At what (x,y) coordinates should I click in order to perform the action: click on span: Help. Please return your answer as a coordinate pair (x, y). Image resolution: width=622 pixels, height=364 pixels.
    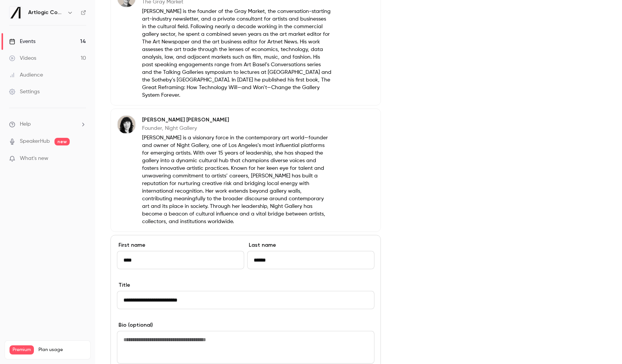
    Looking at the image, I should click on (25, 124).